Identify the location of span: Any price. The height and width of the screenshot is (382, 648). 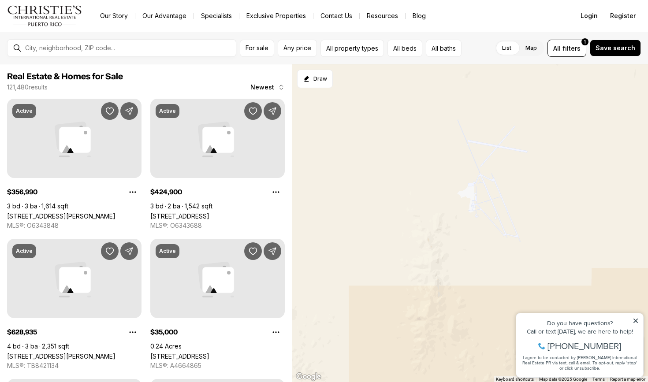
(297, 48).